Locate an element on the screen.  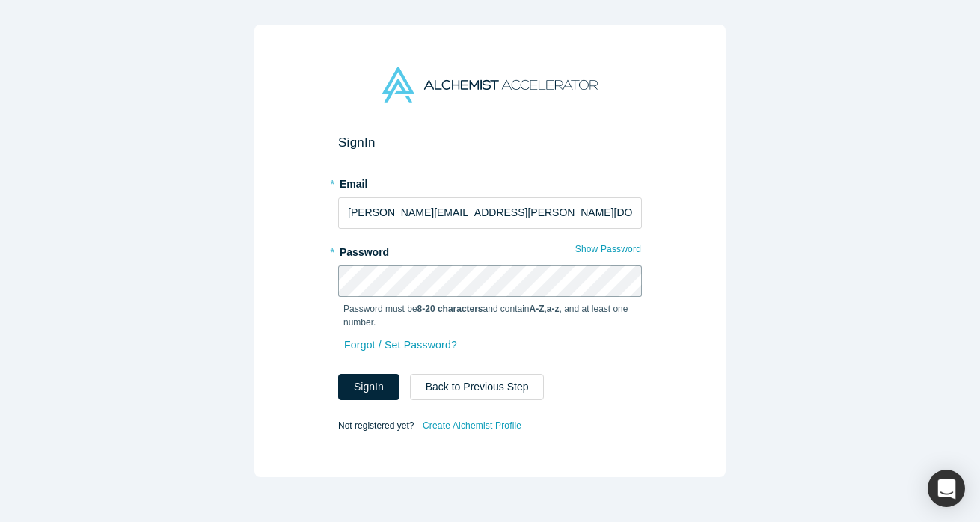
strong: A-Z is located at coordinates (537, 309).